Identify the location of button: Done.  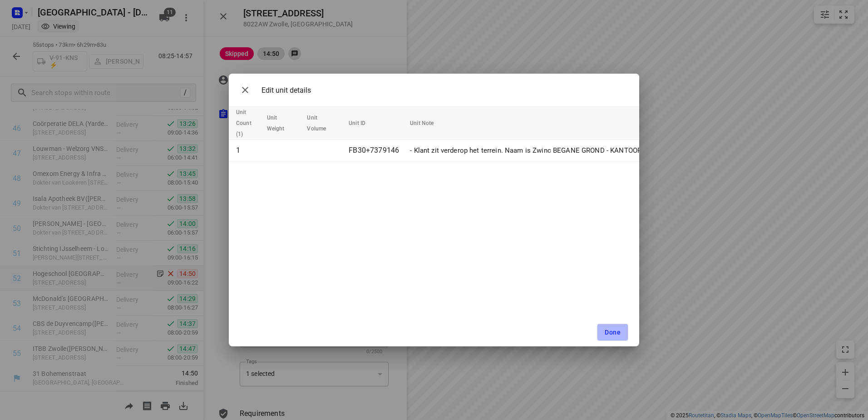
(612, 332).